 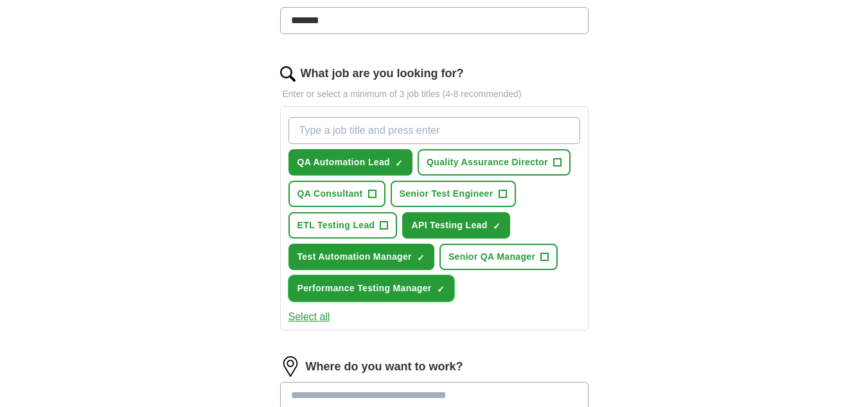 I want to click on button: Test Automation Manager✓, so click(x=361, y=256).